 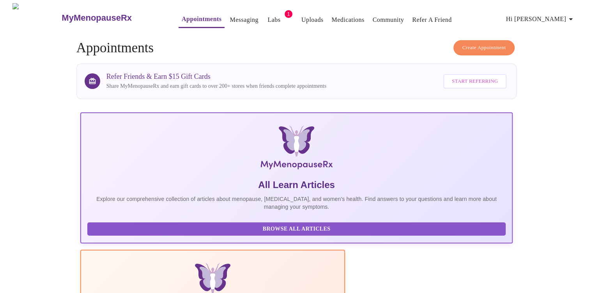 What do you see at coordinates (216, 86) in the screenshot?
I see `p: Share MyMenopauseRx and earn gift cards to over 200+ stores when friends complete appointments` at bounding box center [216, 86].